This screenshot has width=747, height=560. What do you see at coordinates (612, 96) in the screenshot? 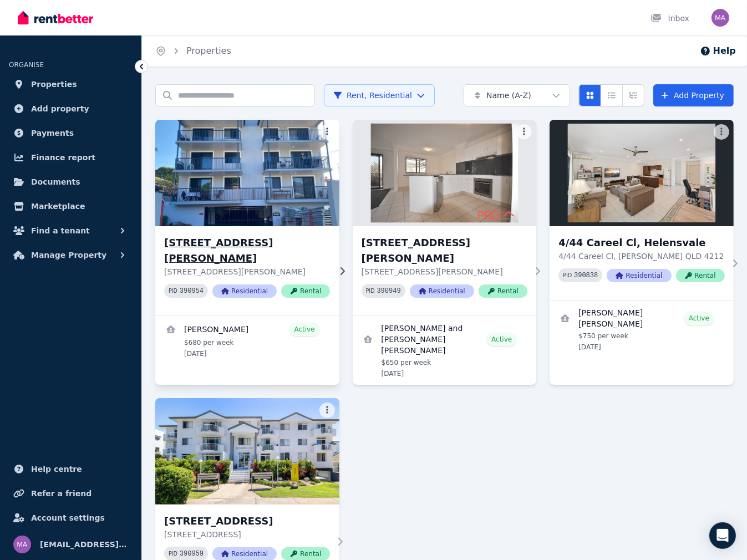
I see `div: View options` at bounding box center [612, 96].